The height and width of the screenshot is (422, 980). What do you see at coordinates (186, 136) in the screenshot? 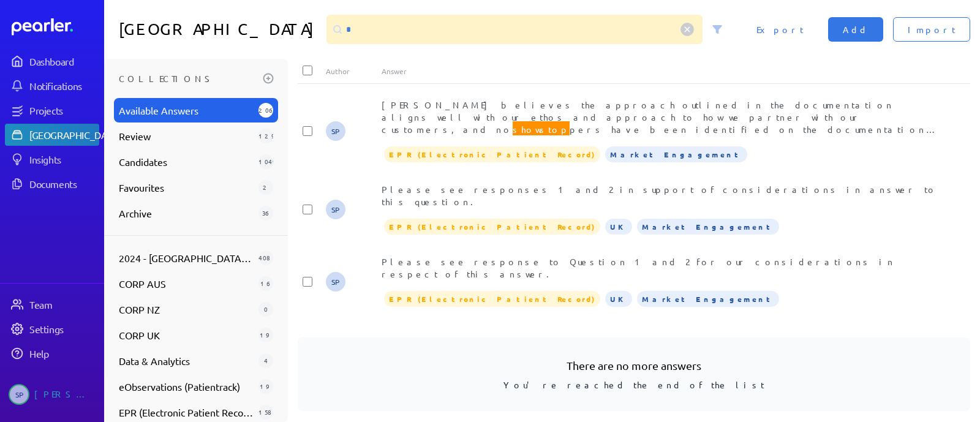
I see `span: Review` at bounding box center [186, 136].